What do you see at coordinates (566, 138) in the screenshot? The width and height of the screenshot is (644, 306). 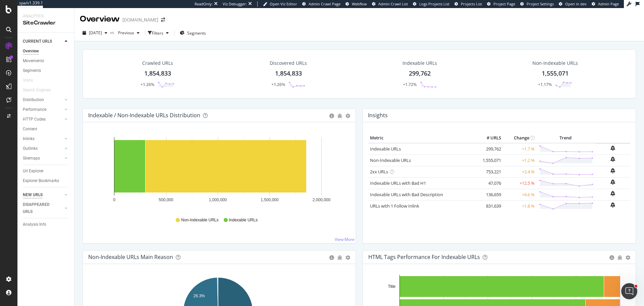 I see `th: Trend` at bounding box center [566, 138].